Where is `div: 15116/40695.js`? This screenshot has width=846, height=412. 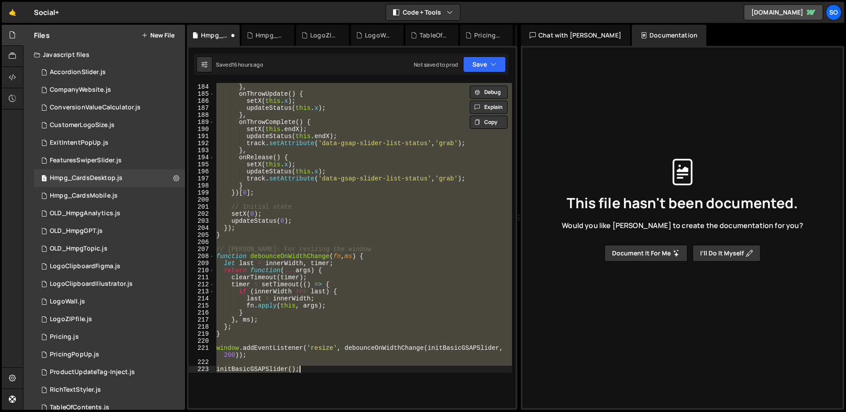
div: 15116/40695.js is located at coordinates (109, 372).